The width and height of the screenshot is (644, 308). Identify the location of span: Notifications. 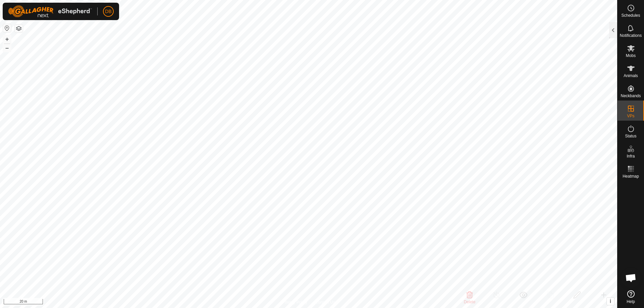
(630, 36).